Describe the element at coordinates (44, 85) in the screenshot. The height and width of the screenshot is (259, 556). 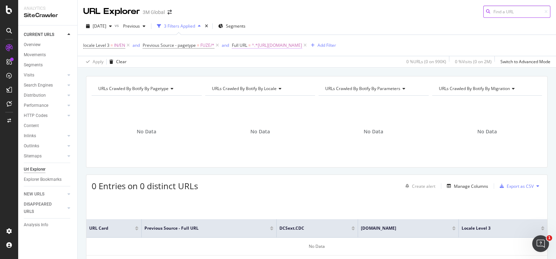
I see `a: Search Engines` at that location.